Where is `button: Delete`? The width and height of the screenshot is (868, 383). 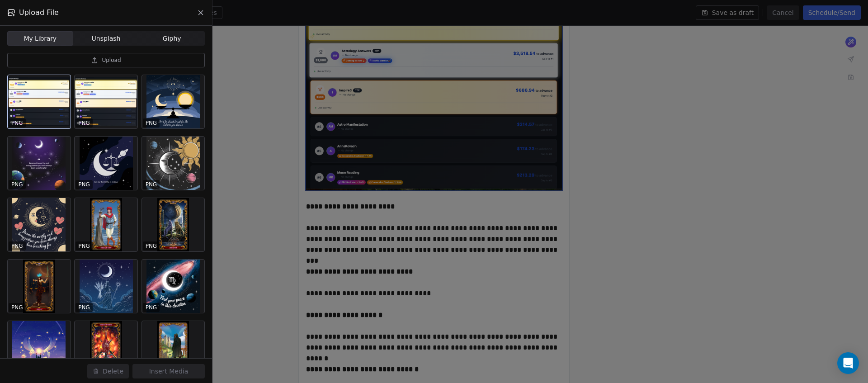
button: Delete is located at coordinates (108, 371).